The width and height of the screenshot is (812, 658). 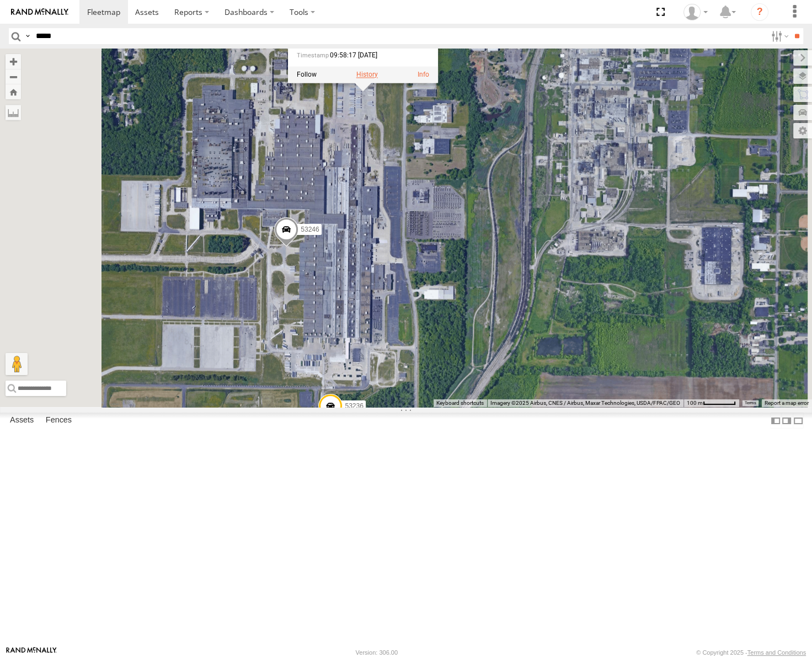 What do you see at coordinates (17, 364) in the screenshot?
I see `button: Drag Pegman onto the map to open Street View` at bounding box center [17, 364].